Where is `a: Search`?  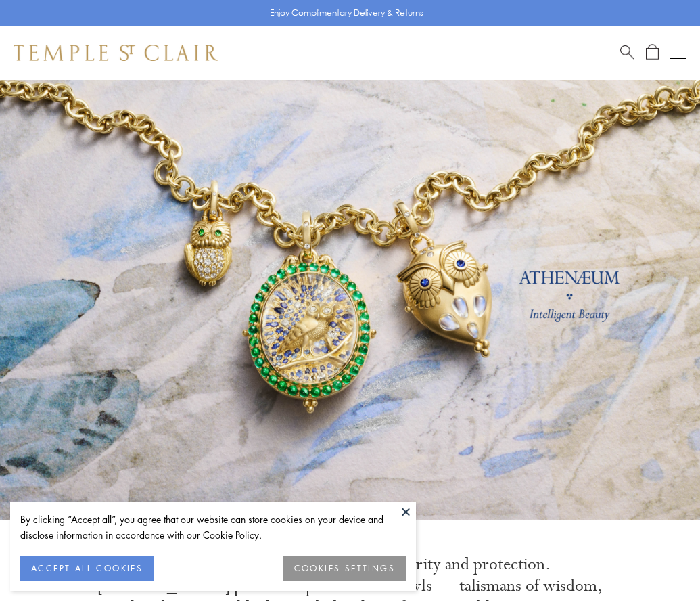
a: Search is located at coordinates (627, 52).